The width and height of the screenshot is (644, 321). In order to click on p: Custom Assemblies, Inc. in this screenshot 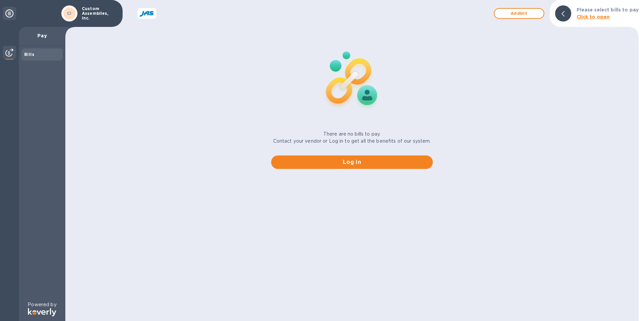, I will do `click(99, 14)`.